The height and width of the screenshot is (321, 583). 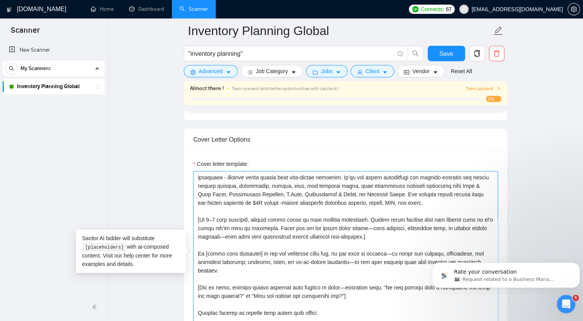 I want to click on span: Job Category, so click(x=272, y=71).